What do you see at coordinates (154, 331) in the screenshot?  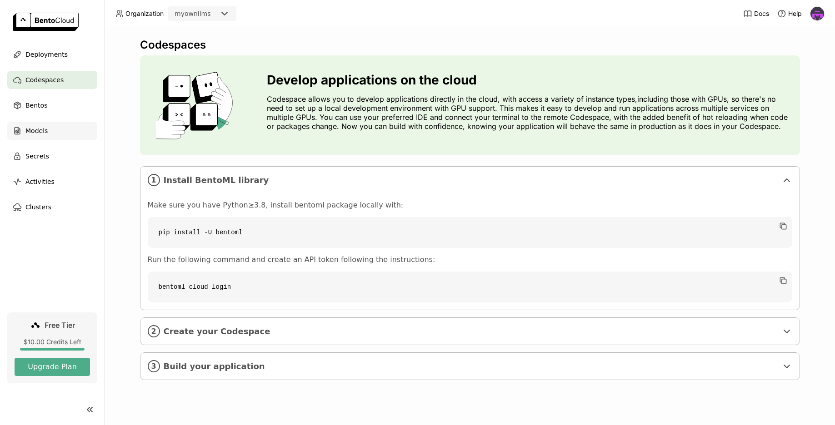 I see `i: 2` at bounding box center [154, 331].